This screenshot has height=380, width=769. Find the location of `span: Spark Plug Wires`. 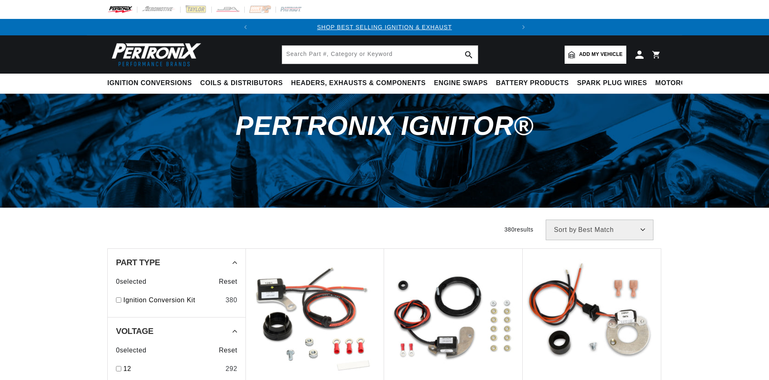

span: Spark Plug Wires is located at coordinates (612, 83).